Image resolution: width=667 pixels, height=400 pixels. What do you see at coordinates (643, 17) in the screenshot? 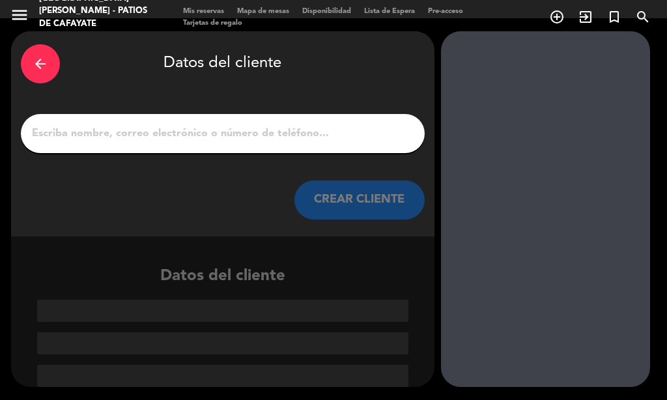
I see `i: search` at bounding box center [643, 17].